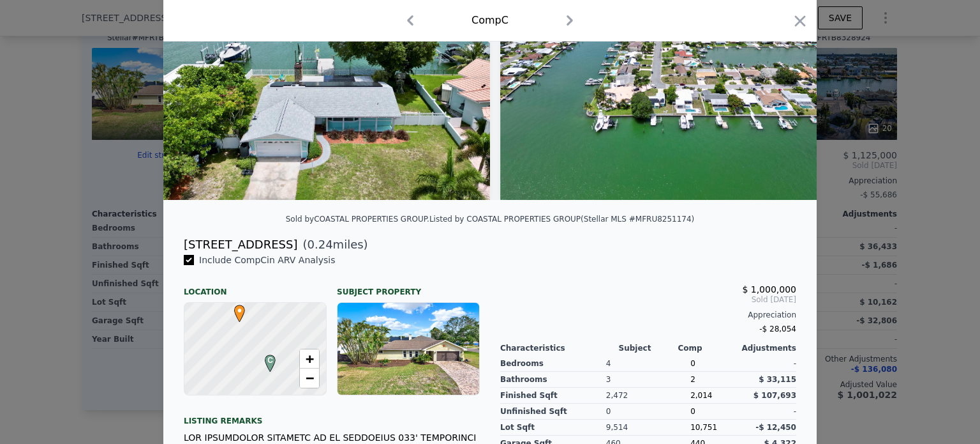  What do you see at coordinates (648, 315) in the screenshot?
I see `div: Appreciation` at bounding box center [648, 315].